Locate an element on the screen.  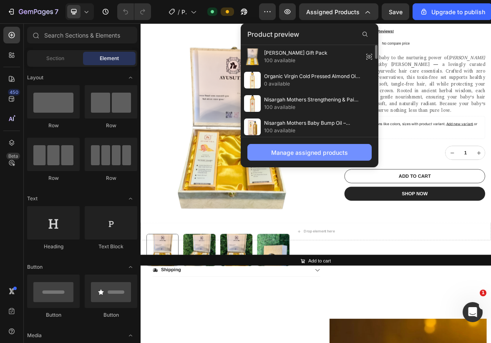
p: Setup options like colors, sizes with product variant. is located at coordinates (400, 148).